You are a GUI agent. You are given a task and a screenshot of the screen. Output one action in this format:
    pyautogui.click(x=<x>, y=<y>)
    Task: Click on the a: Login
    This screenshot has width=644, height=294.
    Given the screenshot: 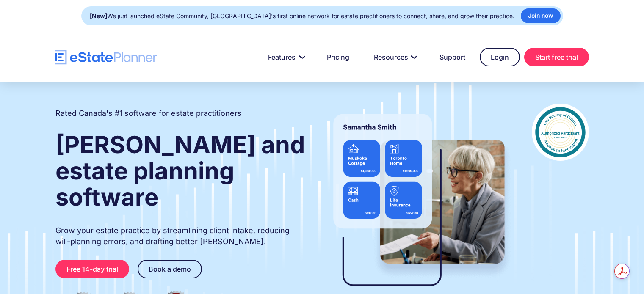 What is the action you would take?
    pyautogui.click(x=500, y=57)
    